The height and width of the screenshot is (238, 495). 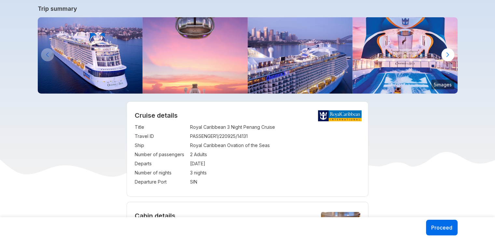 What do you see at coordinates (443, 84) in the screenshot?
I see `small: 5 images` at bounding box center [443, 84].